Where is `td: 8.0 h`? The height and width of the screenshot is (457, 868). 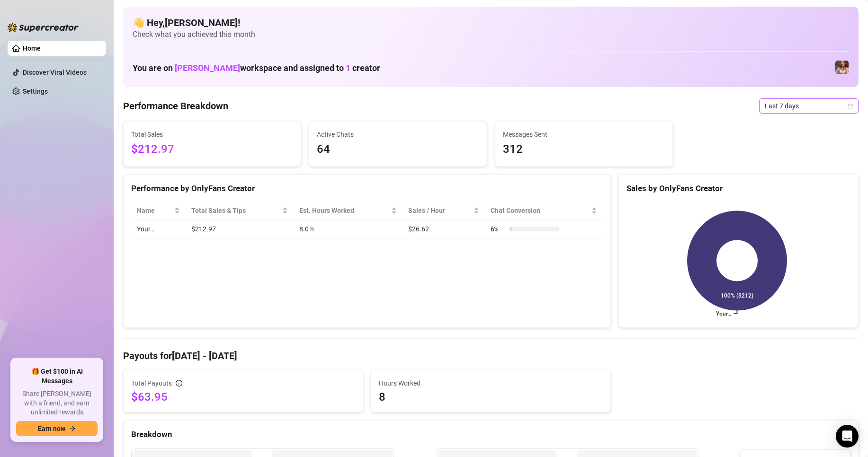
td: 8.0 h is located at coordinates (348, 229).